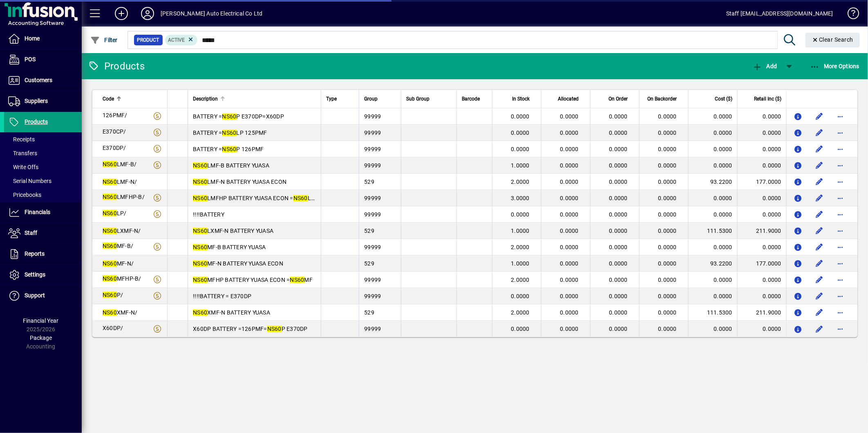 The width and height of the screenshot is (868, 433). Describe the element at coordinates (231, 313) in the screenshot. I see `span: XMF-N BATTERY YUASA` at that location.